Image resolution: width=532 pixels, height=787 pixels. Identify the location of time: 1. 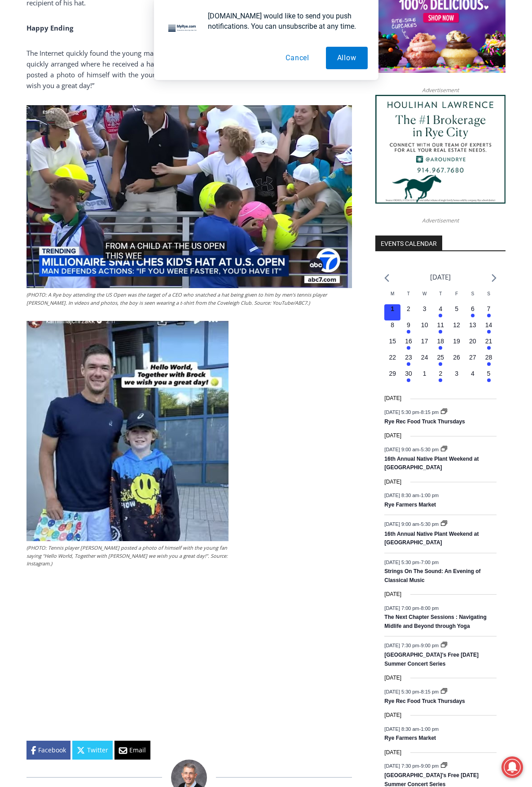
(392, 309).